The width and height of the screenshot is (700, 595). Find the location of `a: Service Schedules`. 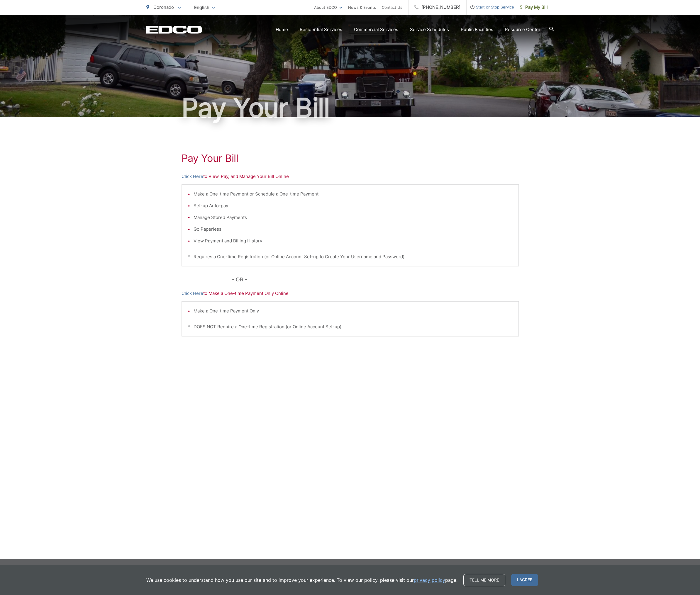

a: Service Schedules is located at coordinates (429, 30).